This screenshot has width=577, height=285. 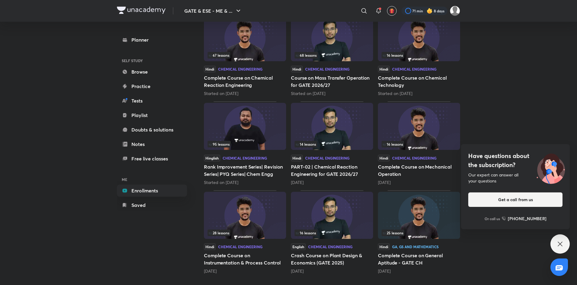 What do you see at coordinates (332, 259) in the screenshot?
I see `h5: Crash Course on Plant Design & Economics (GATE 2025)` at bounding box center [332, 259].